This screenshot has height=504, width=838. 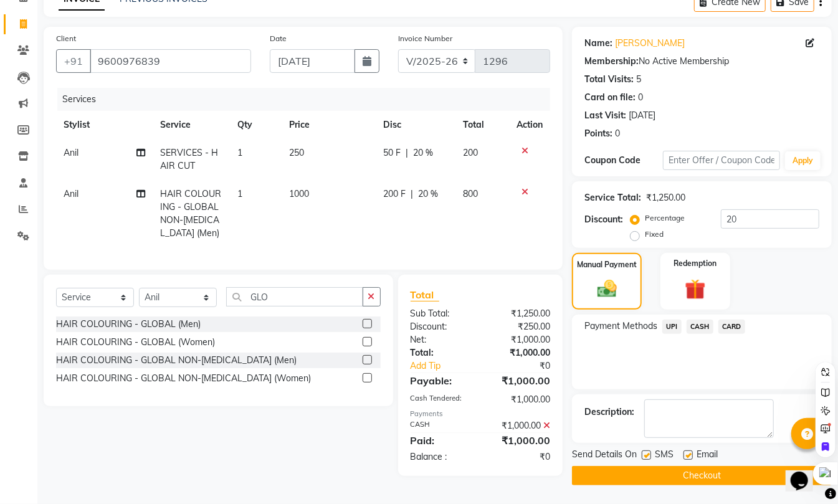 I want to click on div: Net:, so click(x=440, y=339).